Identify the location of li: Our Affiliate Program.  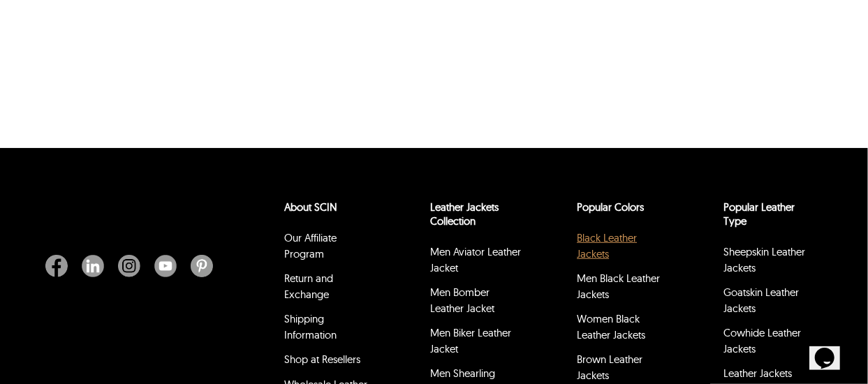
(330, 249).